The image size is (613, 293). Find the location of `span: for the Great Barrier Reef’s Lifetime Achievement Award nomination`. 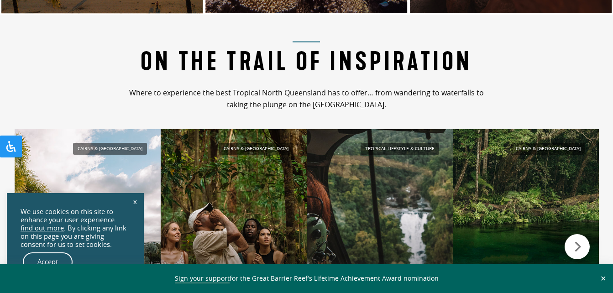

span: for the Great Barrier Reef’s Lifetime Achievement Award nomination is located at coordinates (307, 278).